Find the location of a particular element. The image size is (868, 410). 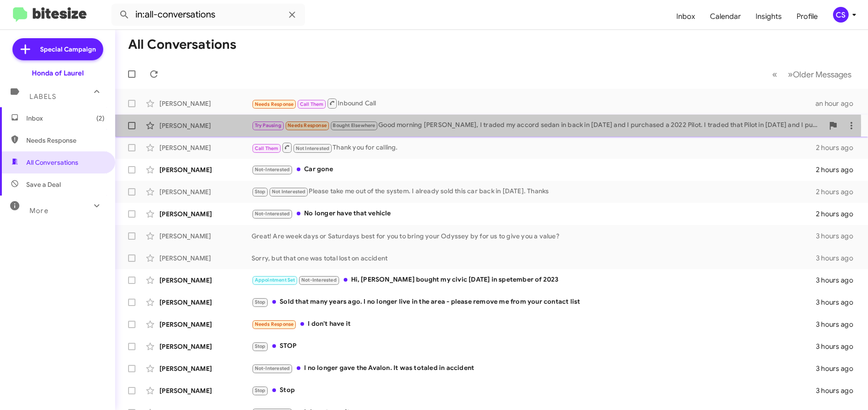

div: I no longer gave the Avalon. It was totaled in accident is located at coordinates (534, 369).